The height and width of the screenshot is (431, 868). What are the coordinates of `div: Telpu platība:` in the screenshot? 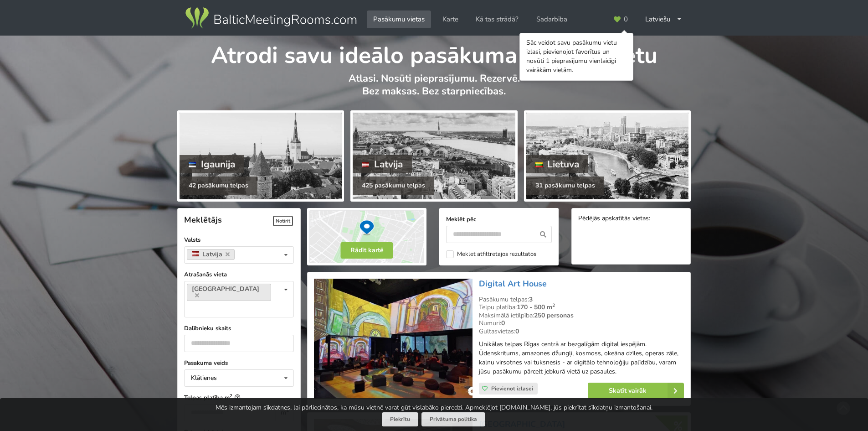 It's located at (581, 307).